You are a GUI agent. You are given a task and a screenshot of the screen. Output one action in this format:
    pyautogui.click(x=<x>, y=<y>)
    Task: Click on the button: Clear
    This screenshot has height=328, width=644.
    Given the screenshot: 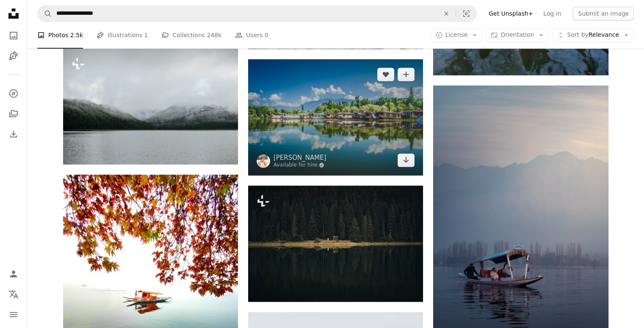 What is the action you would take?
    pyautogui.click(x=446, y=13)
    